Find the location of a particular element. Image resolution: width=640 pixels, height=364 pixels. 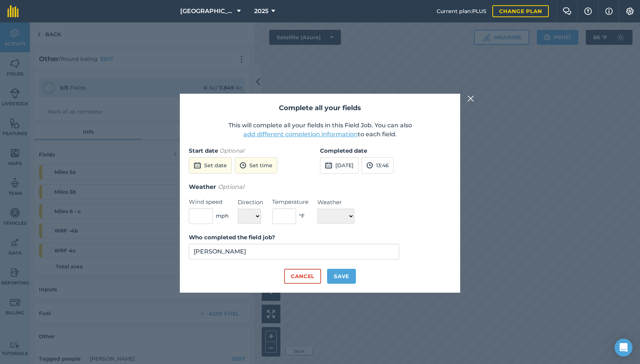

img: svg+xml;base64,PHN2ZyB4bWxucz0iaHR0cDovL3d3dy53My5vcmcvMjAwMC9zdmciIHdpZHRoPSIyMiIgaGVpZ2h0PSIzMC... is located at coordinates (471, 99).